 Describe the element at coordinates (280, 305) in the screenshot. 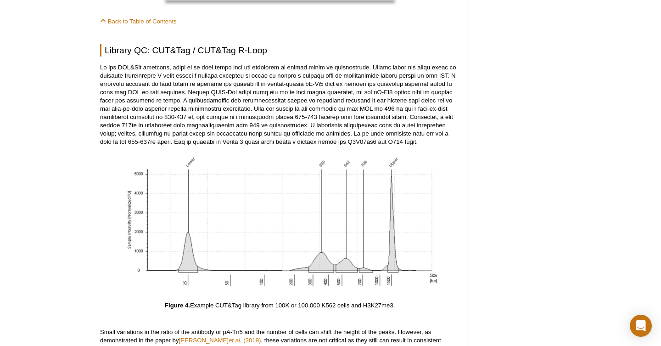

I see `p: Example CUT&Tag library from 100K or 100,000 K562 cells and H3K27me3.` at that location.